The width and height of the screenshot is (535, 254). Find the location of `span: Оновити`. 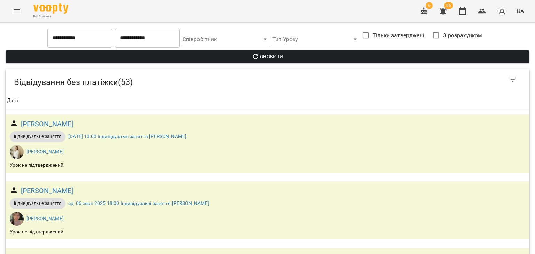

span: Оновити is located at coordinates (268, 57).